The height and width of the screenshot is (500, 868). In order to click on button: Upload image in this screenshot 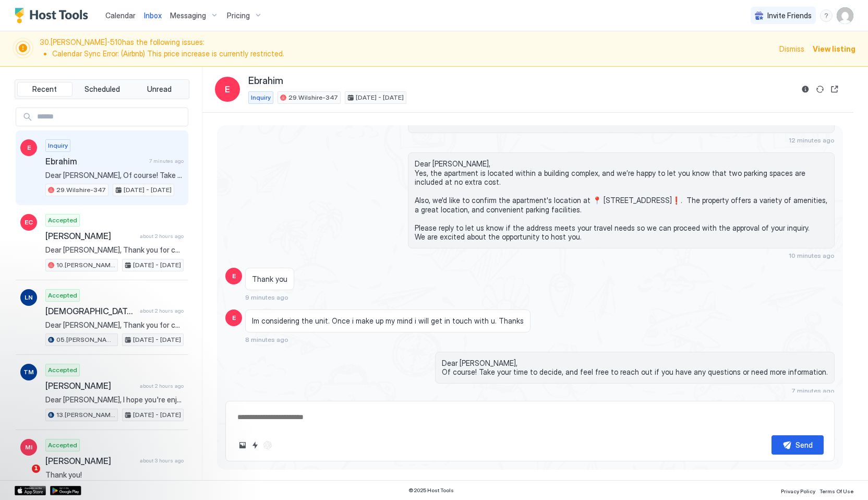, I will do `click(243, 446)`.